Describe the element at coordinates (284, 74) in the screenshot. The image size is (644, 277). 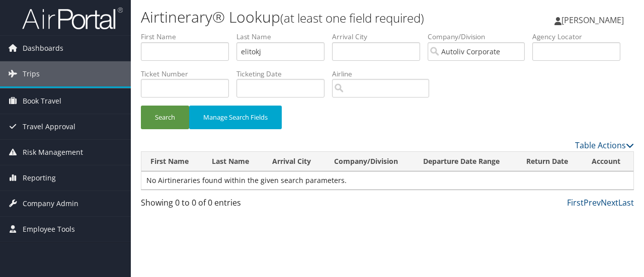
I see `label: Ticketing Date` at that location.